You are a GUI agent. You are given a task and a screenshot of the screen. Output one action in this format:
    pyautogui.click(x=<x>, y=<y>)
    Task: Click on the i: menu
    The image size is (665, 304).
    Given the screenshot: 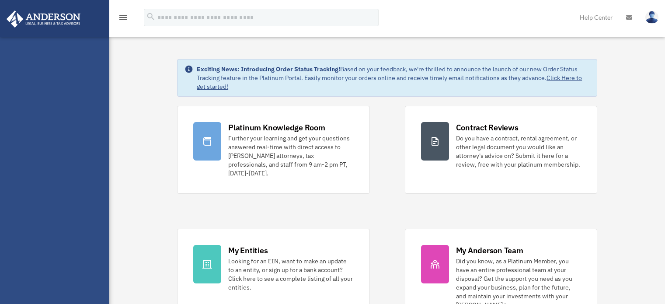 What is the action you would take?
    pyautogui.click(x=123, y=17)
    